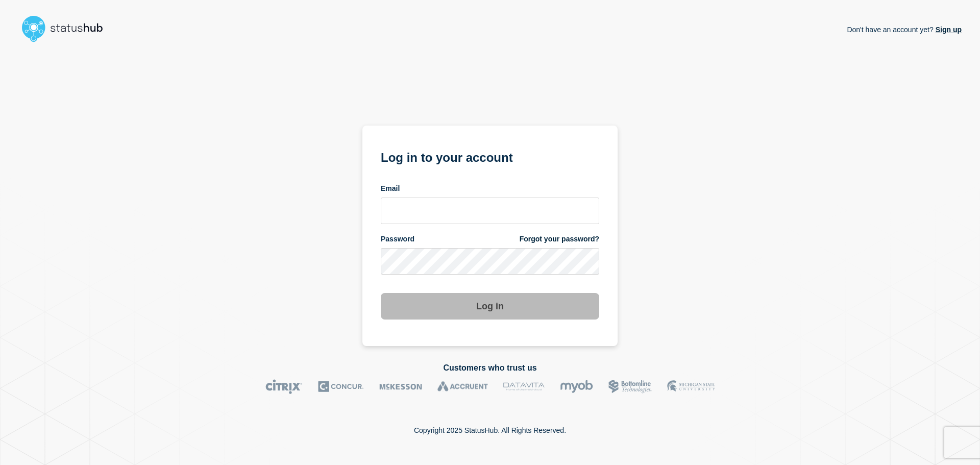 The width and height of the screenshot is (980, 465). What do you see at coordinates (490, 211) in the screenshot?
I see `input: email input` at bounding box center [490, 211].